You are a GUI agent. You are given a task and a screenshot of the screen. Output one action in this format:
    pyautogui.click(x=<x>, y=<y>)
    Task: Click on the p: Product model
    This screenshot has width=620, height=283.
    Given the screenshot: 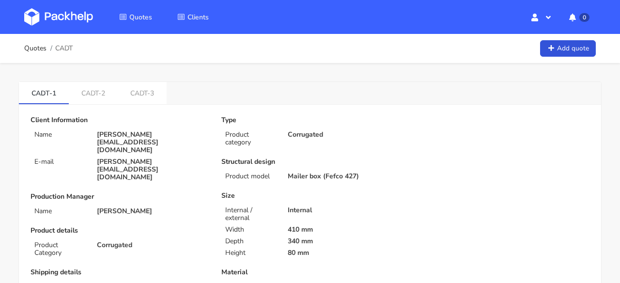 What is the action you would take?
    pyautogui.click(x=250, y=176)
    